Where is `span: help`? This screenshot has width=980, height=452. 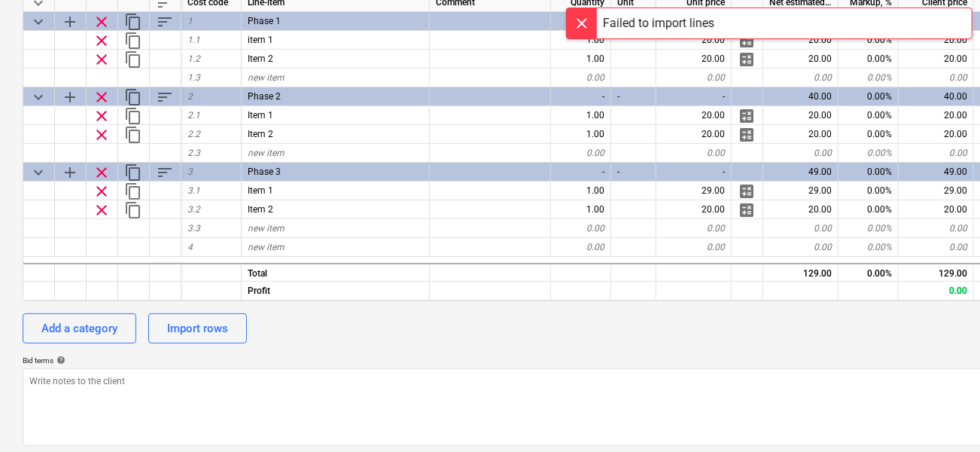 span: help is located at coordinates (60, 360).